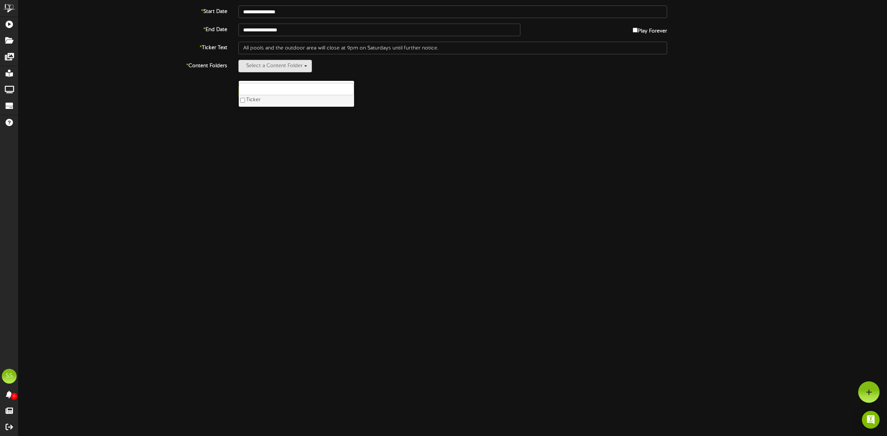 The height and width of the screenshot is (436, 887). What do you see at coordinates (871, 420) in the screenshot?
I see `div: Open Intercom Messenger` at bounding box center [871, 420].